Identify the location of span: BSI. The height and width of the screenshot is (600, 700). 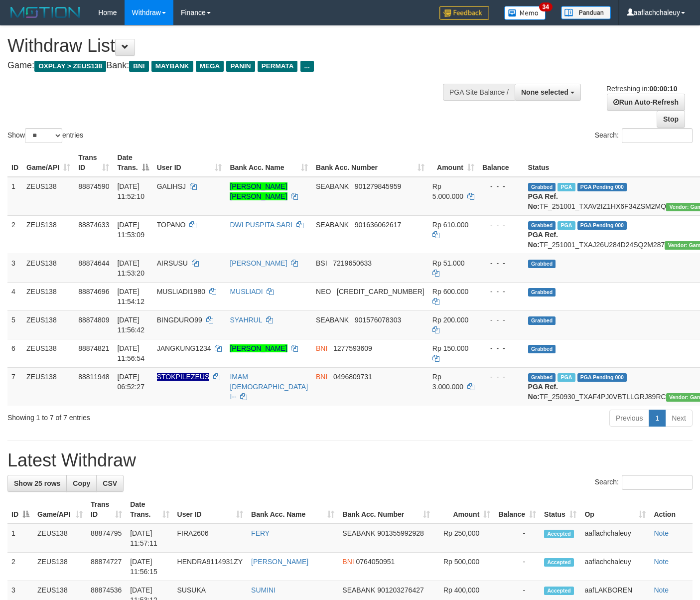
(321, 264).